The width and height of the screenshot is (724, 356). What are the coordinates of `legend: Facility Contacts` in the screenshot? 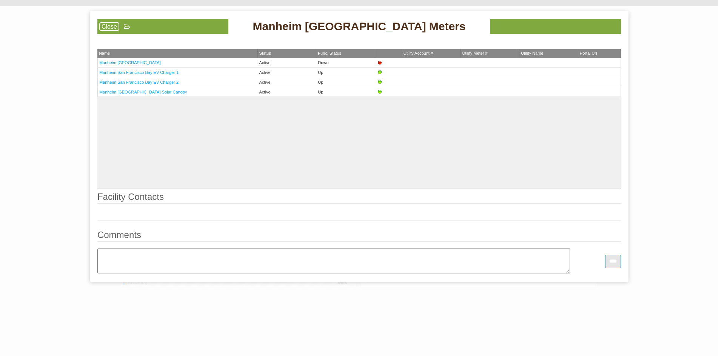 It's located at (359, 198).